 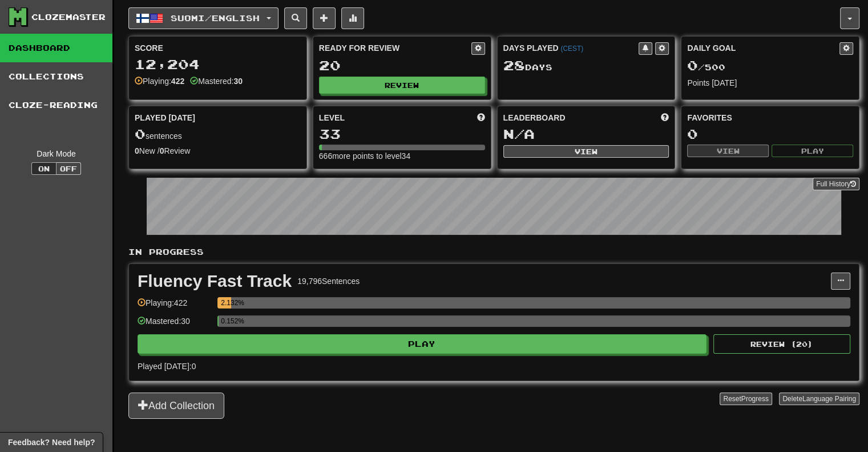 What do you see at coordinates (217, 134) in the screenshot?
I see `div: sentences` at bounding box center [217, 134].